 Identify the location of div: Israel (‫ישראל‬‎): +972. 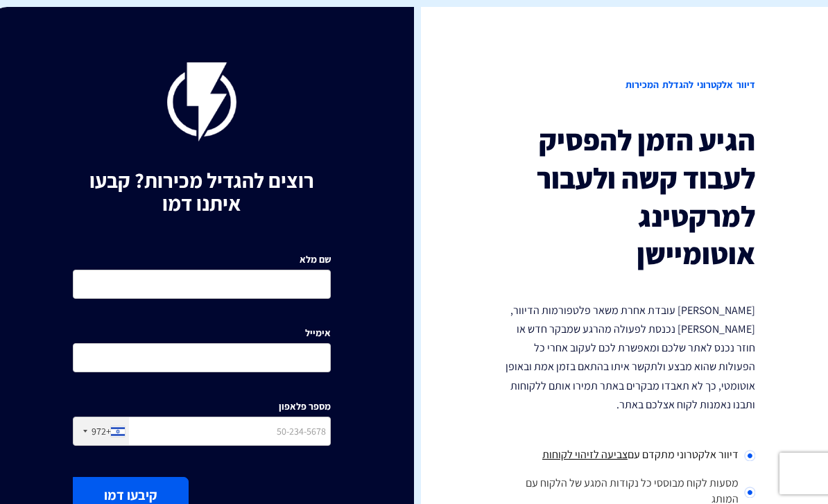
(101, 431).